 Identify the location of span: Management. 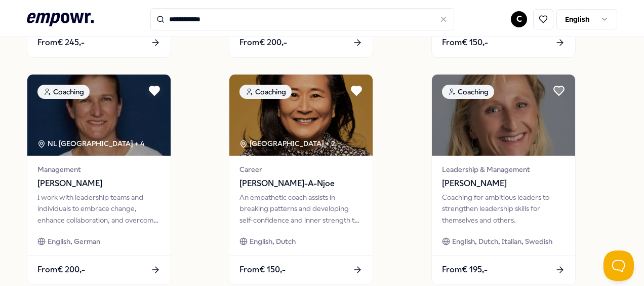
(99, 169).